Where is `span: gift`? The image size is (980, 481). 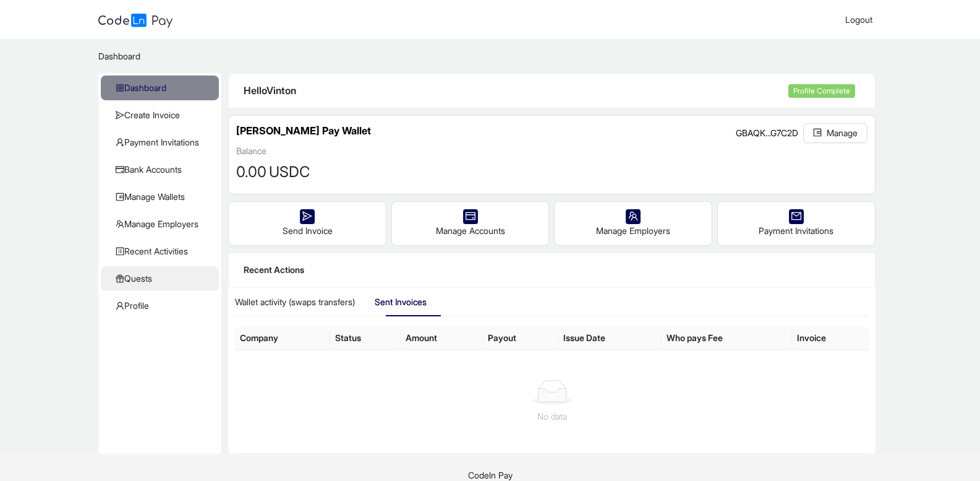 span: gift is located at coordinates (120, 278).